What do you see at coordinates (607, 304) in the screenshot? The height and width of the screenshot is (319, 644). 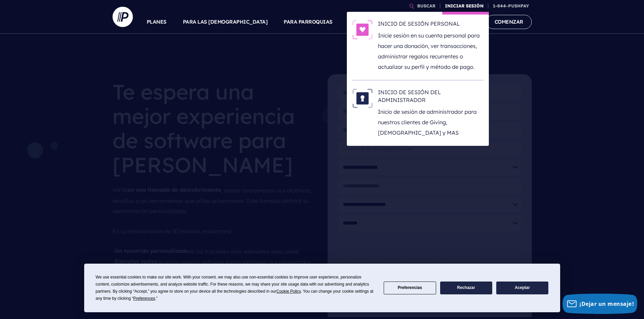 I see `font: ¡Dejar un mensaje!` at bounding box center [607, 304].